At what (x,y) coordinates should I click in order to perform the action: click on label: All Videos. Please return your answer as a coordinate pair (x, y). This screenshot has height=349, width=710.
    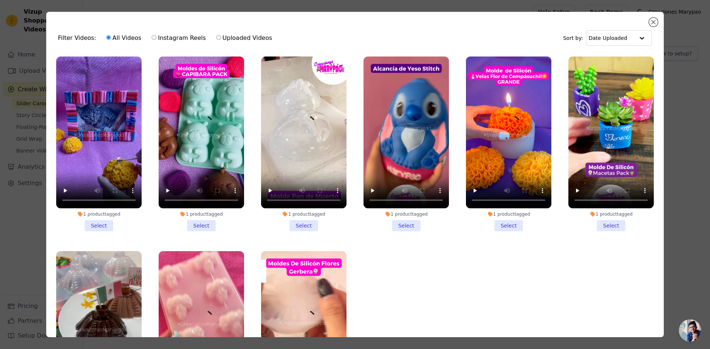
    Looking at the image, I should click on (124, 38).